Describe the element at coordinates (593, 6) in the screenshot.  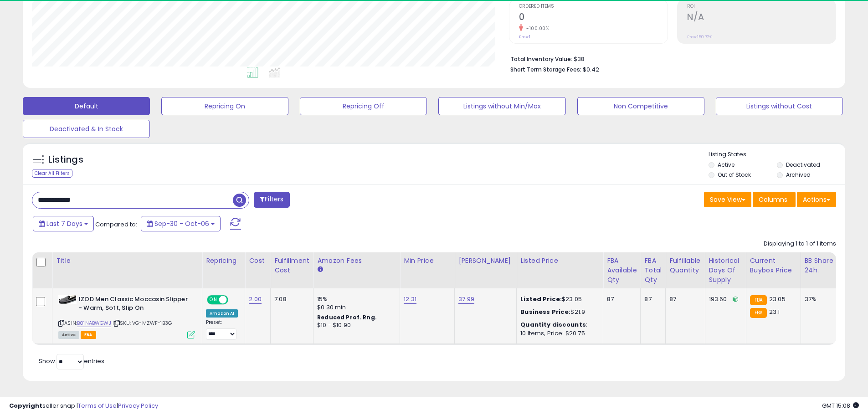
I see `span: Ordered Items` at that location.